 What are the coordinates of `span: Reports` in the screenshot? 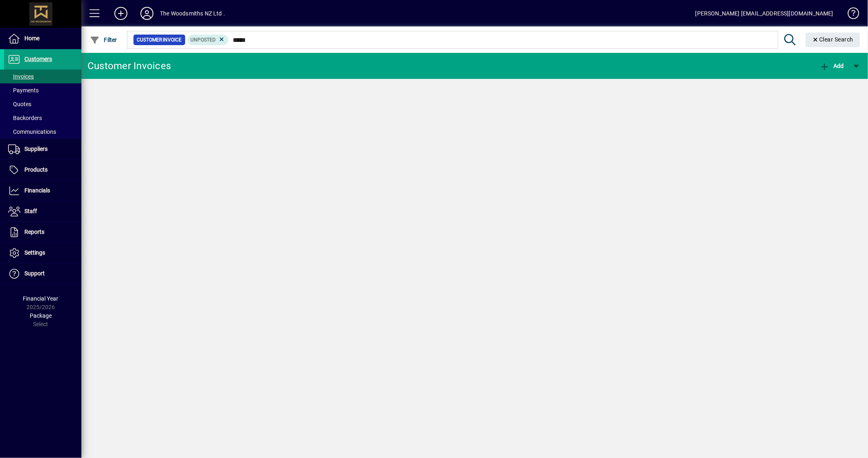 It's located at (34, 232).